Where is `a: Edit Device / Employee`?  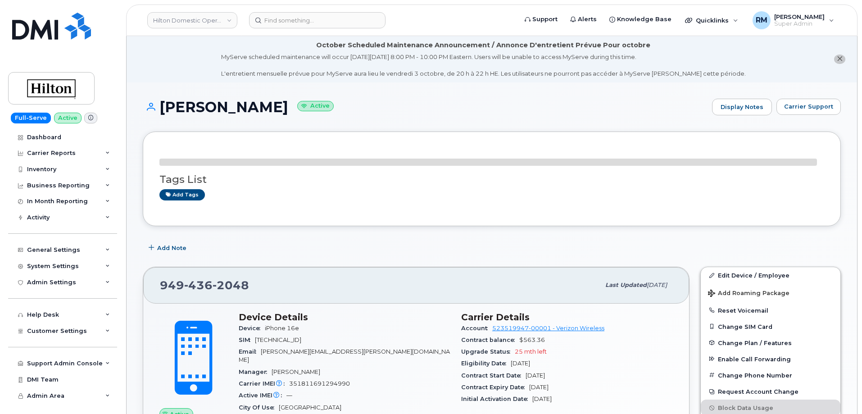 a: Edit Device / Employee is located at coordinates (770, 275).